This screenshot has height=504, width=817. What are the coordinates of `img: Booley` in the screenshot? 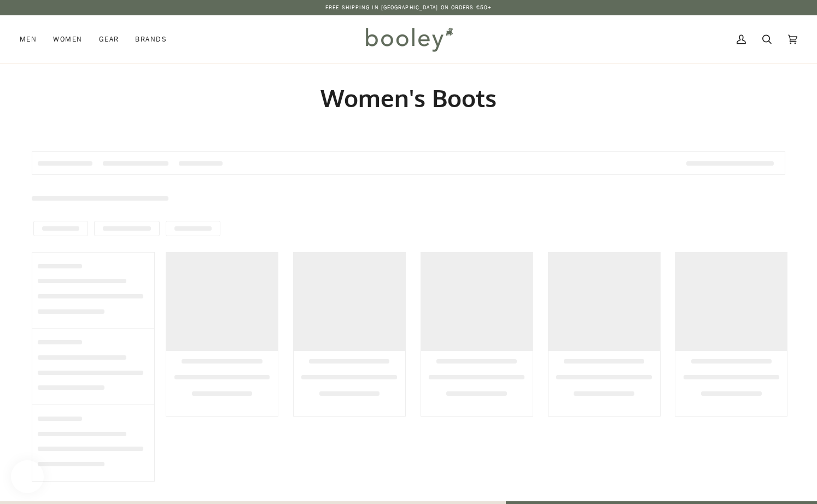 It's located at (408, 40).